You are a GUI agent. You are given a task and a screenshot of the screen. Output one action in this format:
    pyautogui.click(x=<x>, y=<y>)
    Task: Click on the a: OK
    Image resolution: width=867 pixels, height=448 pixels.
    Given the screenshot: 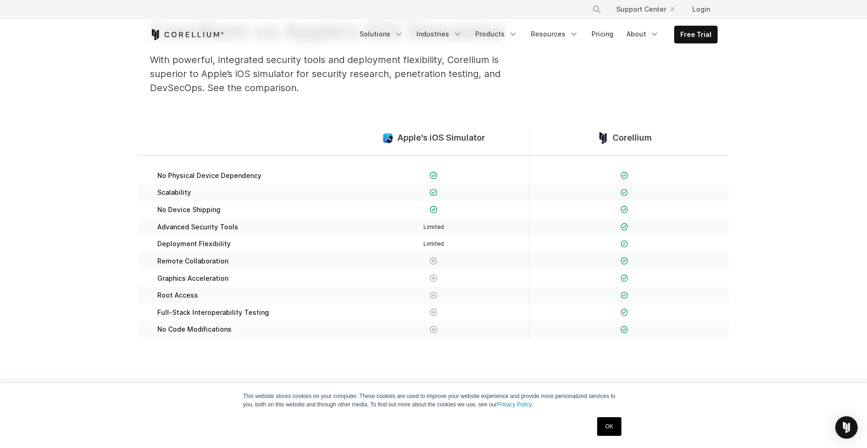 What is the action you would take?
    pyautogui.click(x=609, y=426)
    